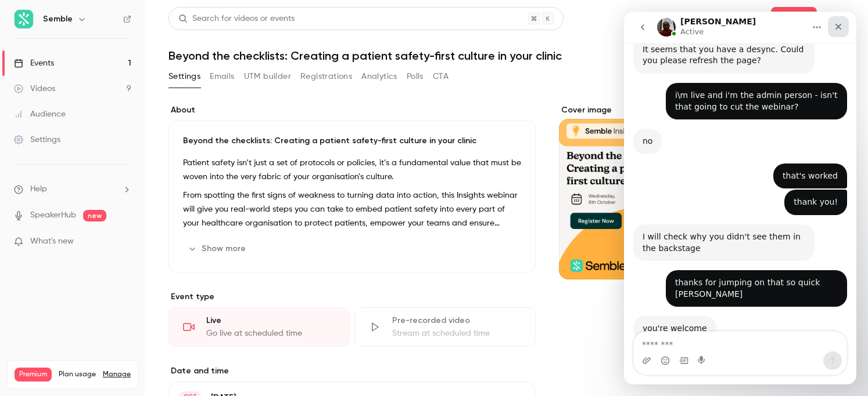 The width and height of the screenshot is (868, 396). Describe the element at coordinates (352, 111) in the screenshot. I see `label: About` at that location.